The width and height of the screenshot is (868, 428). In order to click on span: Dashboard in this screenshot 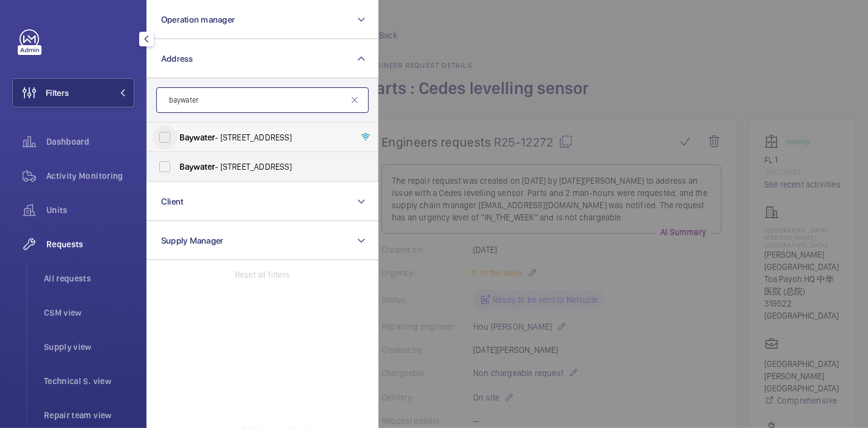, I will do `click(91, 142)`.